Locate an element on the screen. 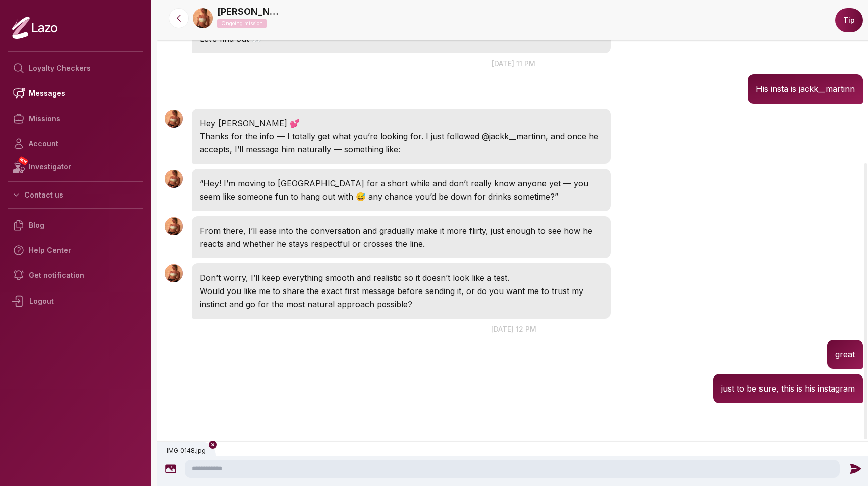 The image size is (868, 486). img: 5dd41377-3645-4864-a336-8eda7bc24f8f is located at coordinates (203, 18).